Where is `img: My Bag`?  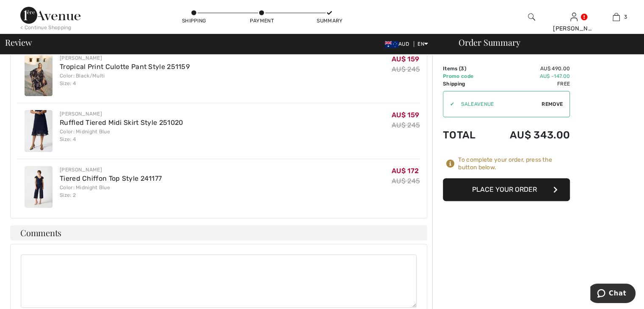 img: My Bag is located at coordinates (616, 17).